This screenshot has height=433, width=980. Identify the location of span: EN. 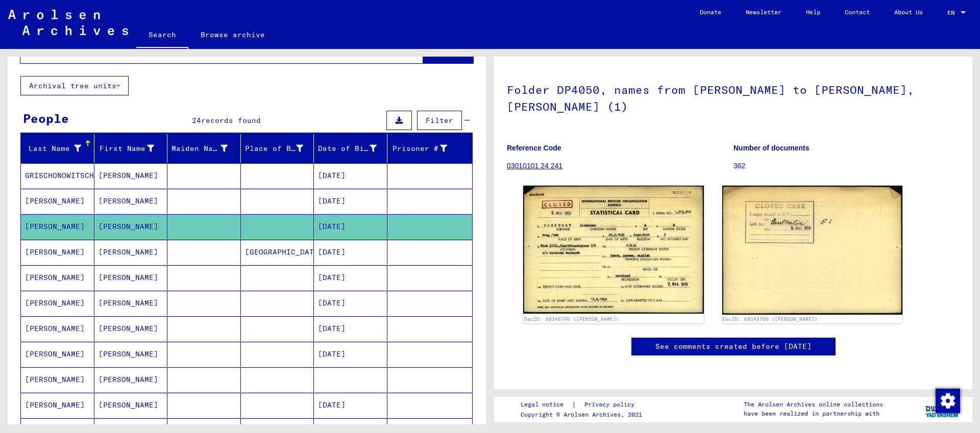
(953, 13).